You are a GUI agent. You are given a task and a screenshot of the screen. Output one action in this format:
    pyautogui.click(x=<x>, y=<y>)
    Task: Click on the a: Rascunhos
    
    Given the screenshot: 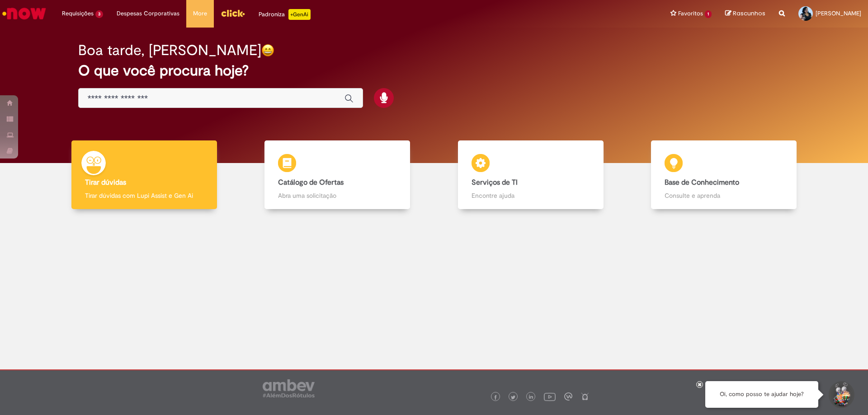 What is the action you would take?
    pyautogui.click(x=745, y=14)
    